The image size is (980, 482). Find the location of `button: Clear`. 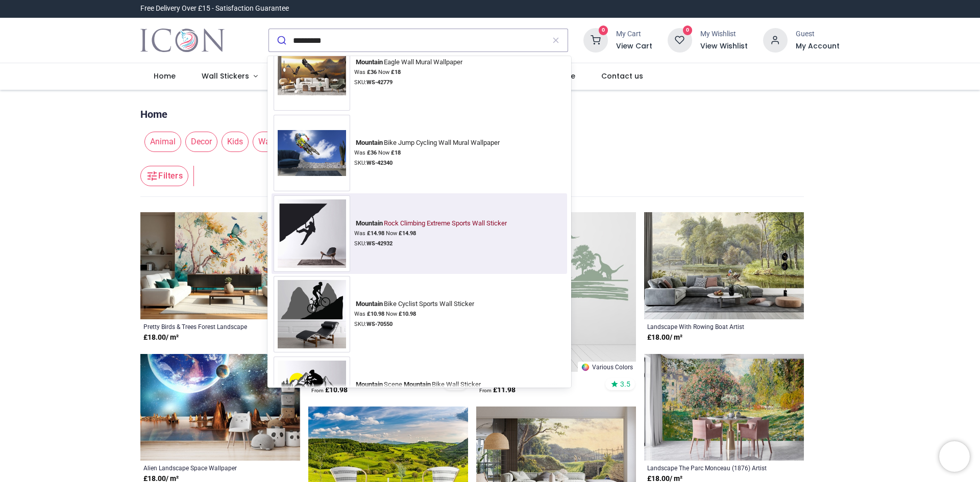

button: Clear is located at coordinates (556, 40).